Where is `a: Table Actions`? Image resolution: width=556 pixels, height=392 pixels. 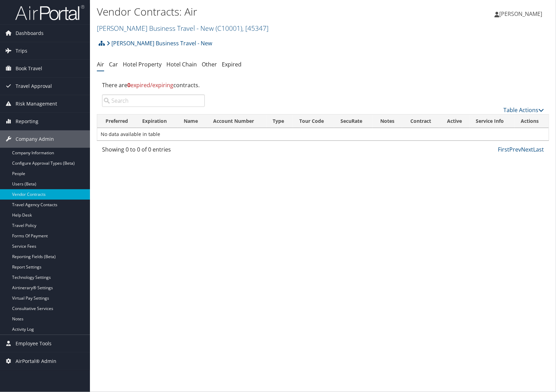
a: Table Actions is located at coordinates (523, 110).